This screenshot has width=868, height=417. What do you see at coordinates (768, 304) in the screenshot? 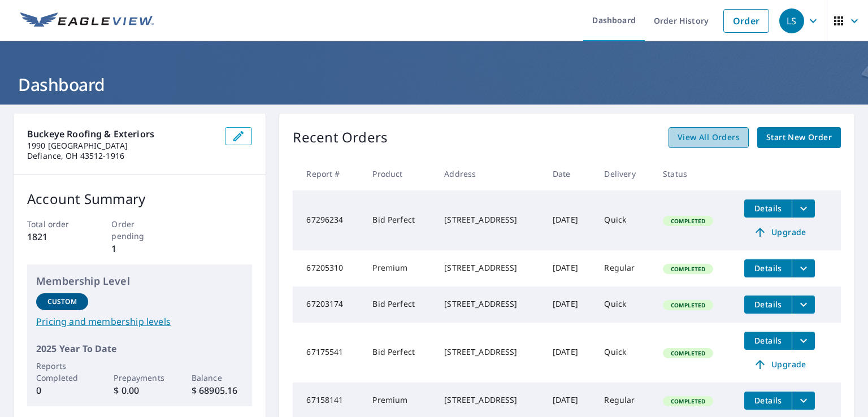
I see `button: detailsBtn-67203174` at bounding box center [768, 304].